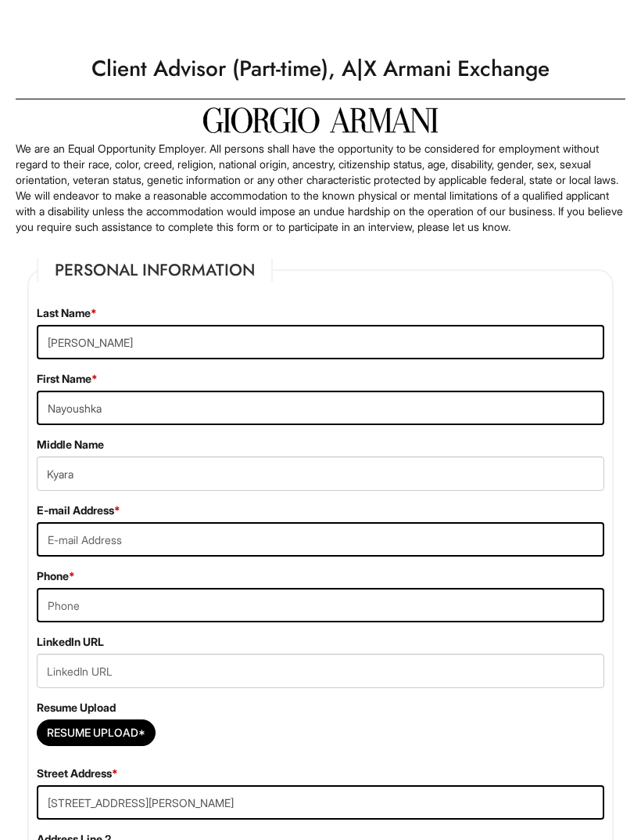 The width and height of the screenshot is (641, 840). Describe the element at coordinates (320, 342) in the screenshot. I see `input: Last Name` at that location.